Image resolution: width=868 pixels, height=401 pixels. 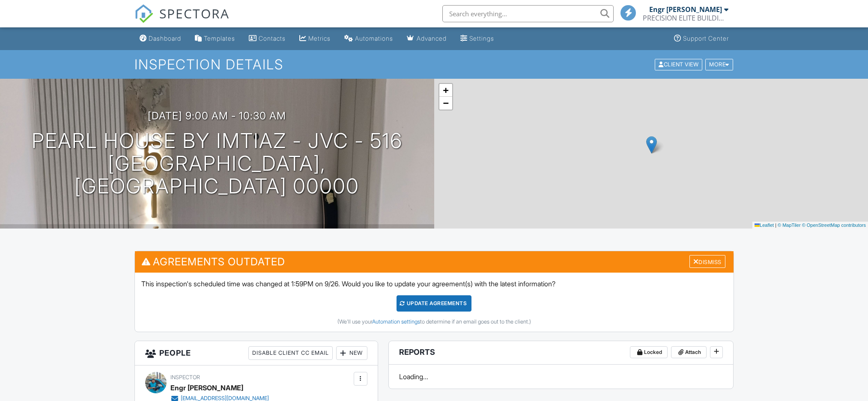 I want to click on h3: Agreements Outdated, so click(x=434, y=262).